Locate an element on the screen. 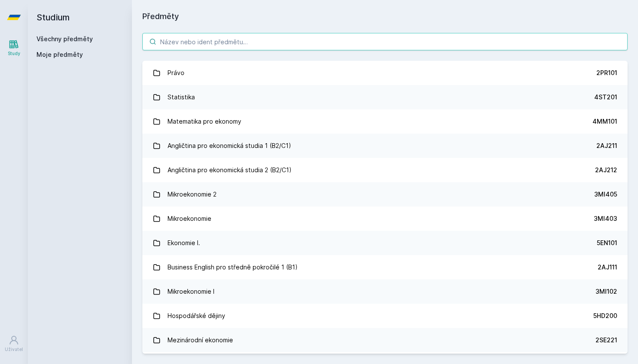 Image resolution: width=638 pixels, height=364 pixels. a: Mikroekonomie 3MI403 is located at coordinates (385, 219).